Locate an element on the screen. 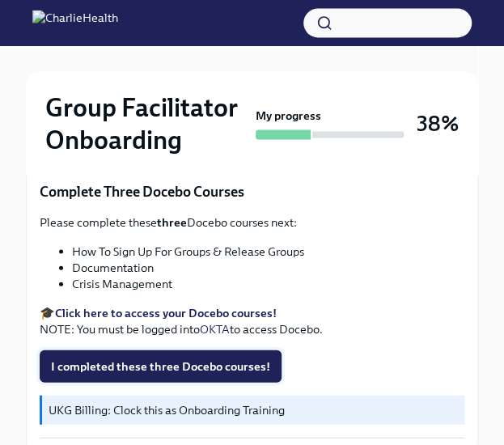  strong: My progress is located at coordinates (288, 115).